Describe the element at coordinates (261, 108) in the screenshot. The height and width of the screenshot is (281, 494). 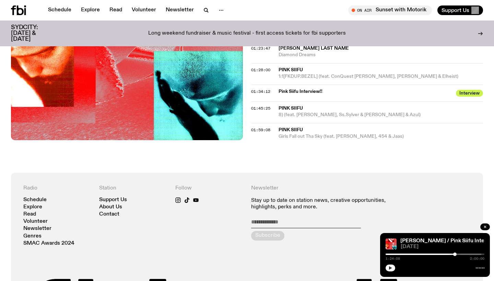
I see `button: 01:45:25` at that location.